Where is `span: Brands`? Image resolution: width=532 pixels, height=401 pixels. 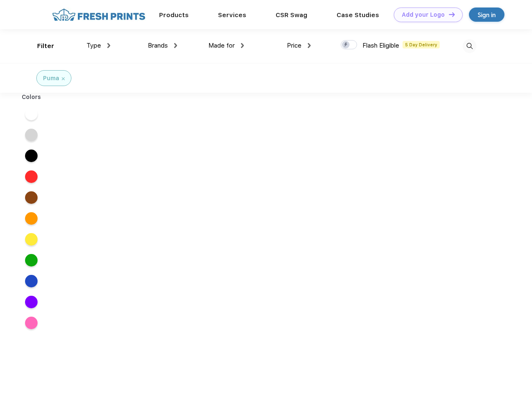 span: Brands is located at coordinates (158, 46).